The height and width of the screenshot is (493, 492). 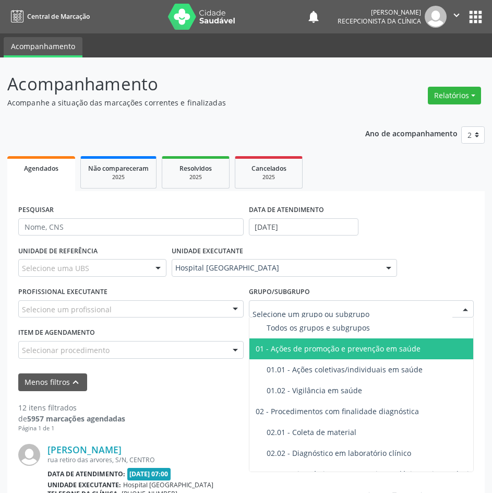 I want to click on div: Página 1 de 1, so click(x=72, y=428).